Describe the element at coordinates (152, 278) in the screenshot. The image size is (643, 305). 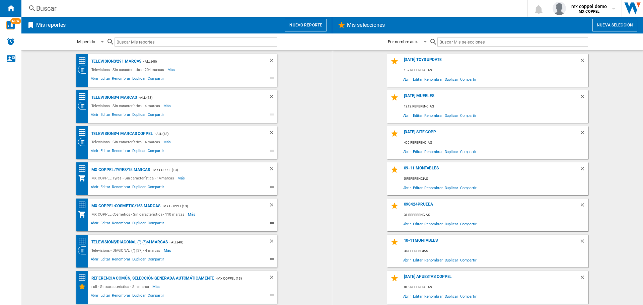
I see `div: Referencia común, selección generada automáticamente` at that location.